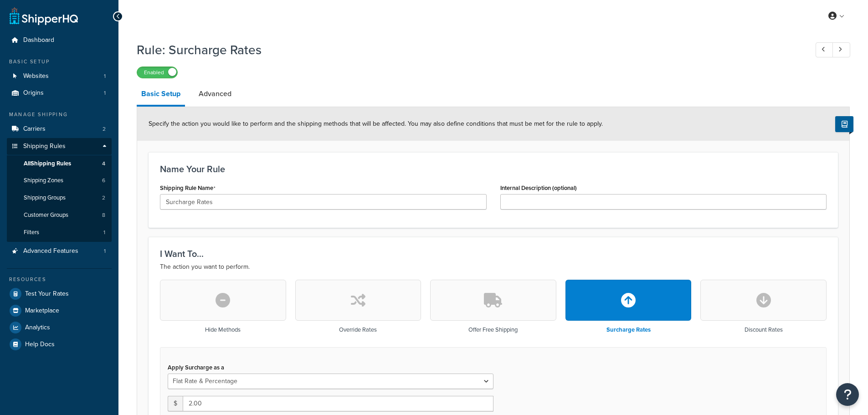 The width and height of the screenshot is (868, 415). I want to click on label: Enabled, so click(157, 73).